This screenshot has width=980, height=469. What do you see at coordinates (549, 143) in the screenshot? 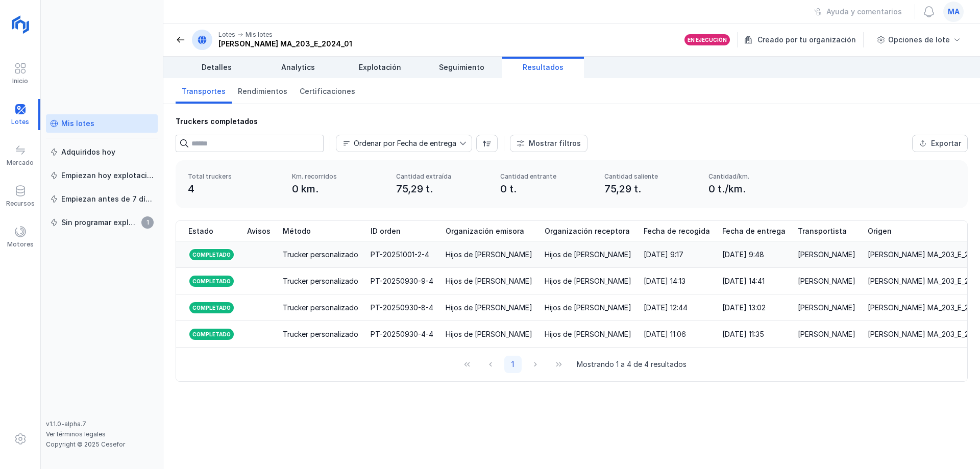
I see `button: Mostrar filtros` at bounding box center [549, 143].